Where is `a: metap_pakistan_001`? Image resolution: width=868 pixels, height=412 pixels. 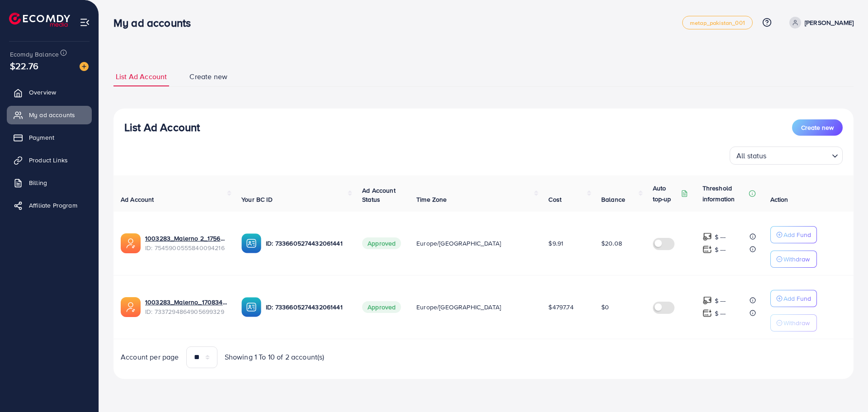 a: metap_pakistan_001 is located at coordinates (718, 23).